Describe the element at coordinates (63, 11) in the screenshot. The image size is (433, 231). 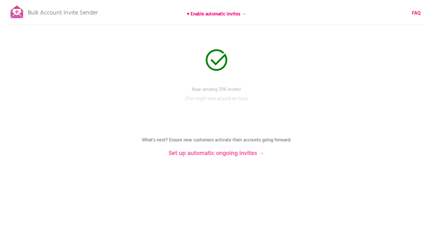
I see `p: Bulk Account Invite Sender` at that location.